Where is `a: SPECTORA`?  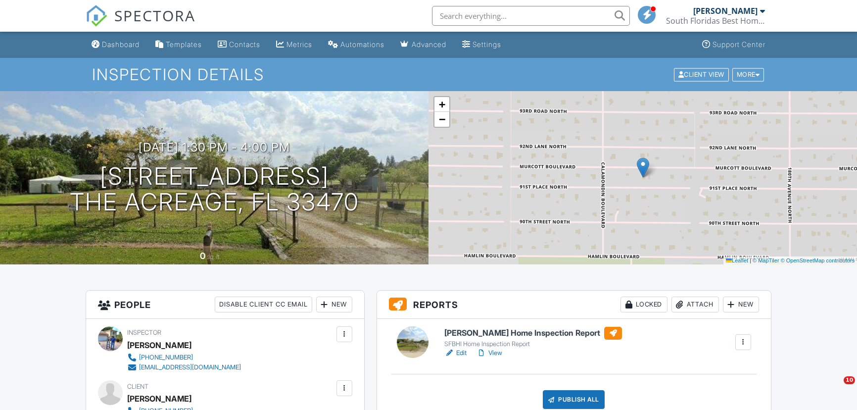 a: SPECTORA is located at coordinates (141, 24).